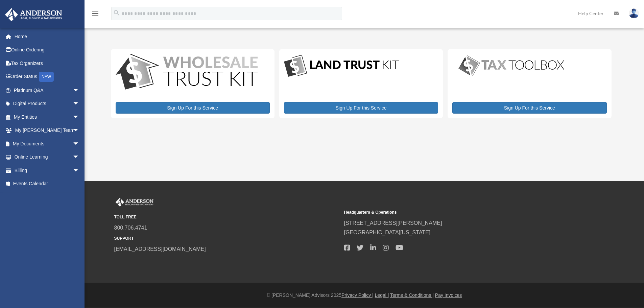  Describe the element at coordinates (448, 295) in the screenshot. I see `a: Pay Invoices` at that location.